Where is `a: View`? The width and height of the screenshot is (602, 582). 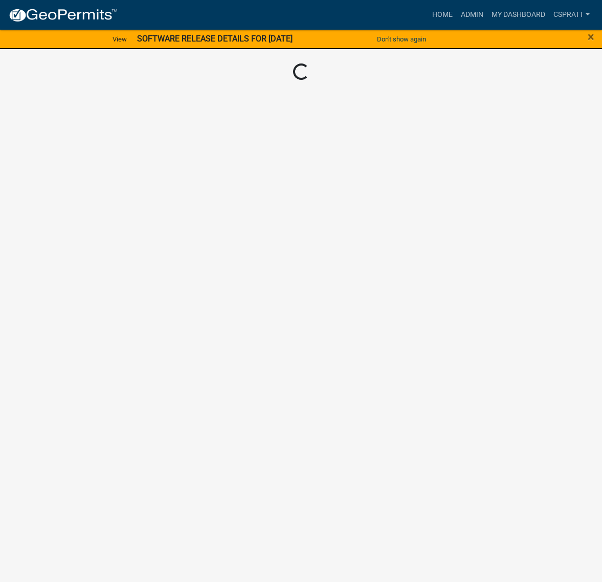
a: View is located at coordinates (120, 39).